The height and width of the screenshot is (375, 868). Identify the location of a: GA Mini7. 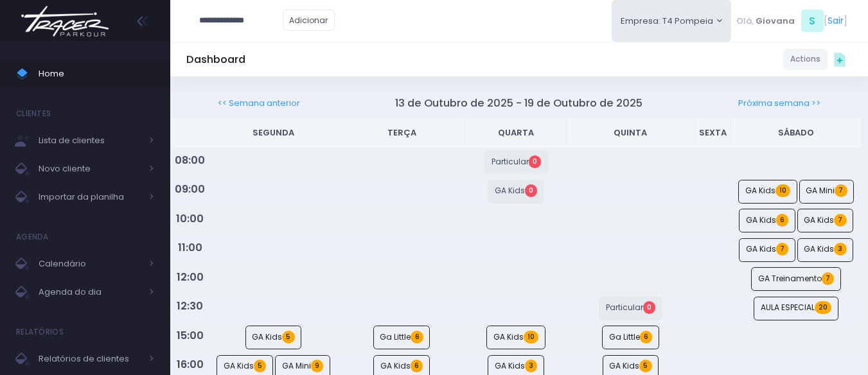
(827, 191).